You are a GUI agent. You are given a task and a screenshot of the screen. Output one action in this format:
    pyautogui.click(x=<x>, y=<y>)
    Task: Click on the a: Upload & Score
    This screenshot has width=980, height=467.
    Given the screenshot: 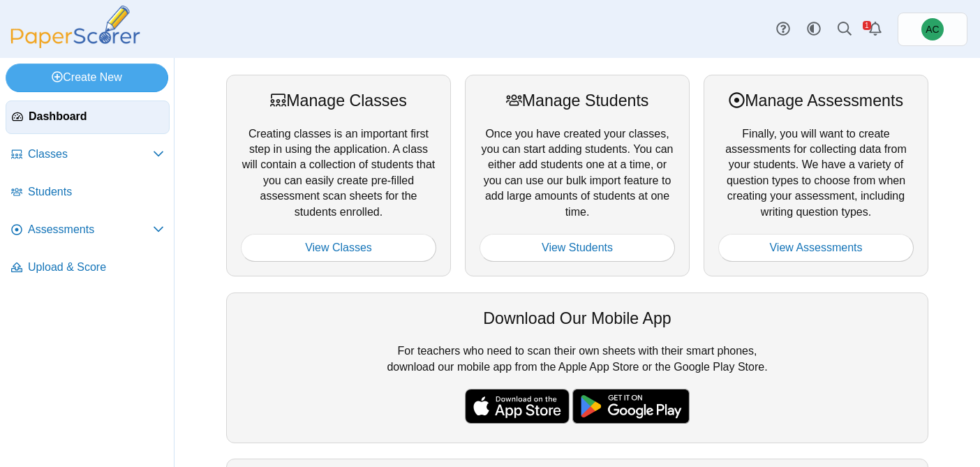 What is the action you would take?
    pyautogui.click(x=87, y=268)
    